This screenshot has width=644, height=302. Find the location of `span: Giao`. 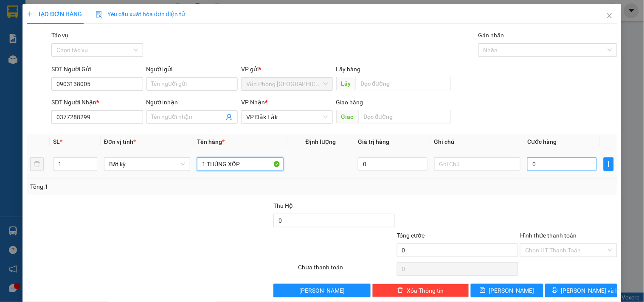

span: Giao is located at coordinates (348, 116).